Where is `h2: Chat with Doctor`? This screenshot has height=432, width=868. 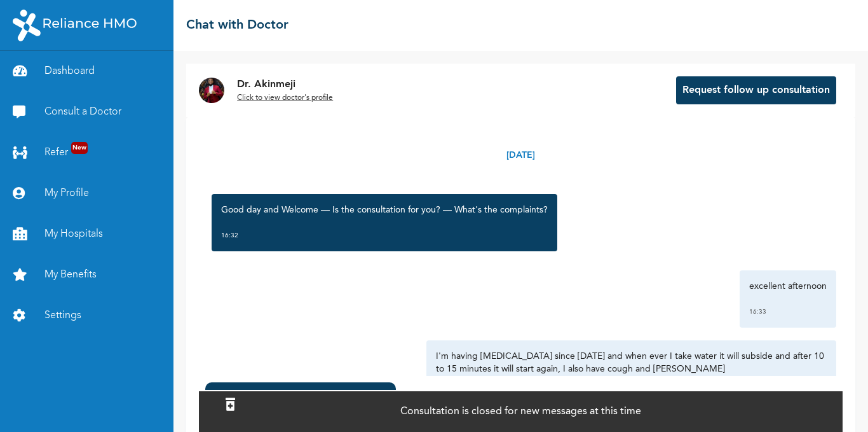 h2: Chat with Doctor is located at coordinates (237, 26).